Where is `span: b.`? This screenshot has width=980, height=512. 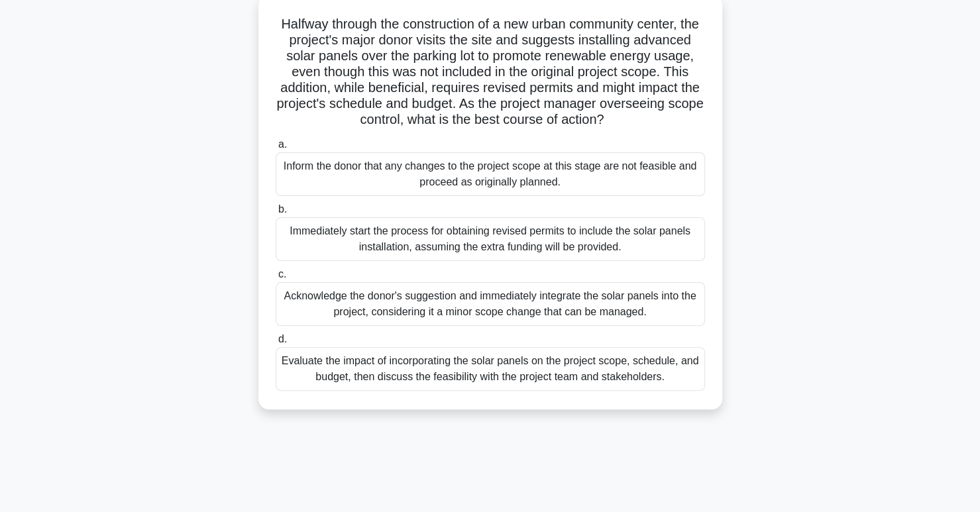
span: b. is located at coordinates (283, 209).